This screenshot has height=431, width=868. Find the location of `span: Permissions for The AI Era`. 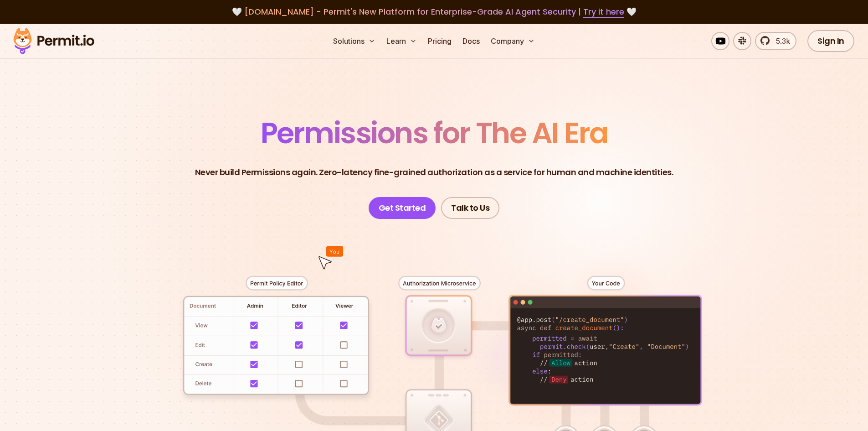

span: Permissions for The AI Era is located at coordinates (434, 132).